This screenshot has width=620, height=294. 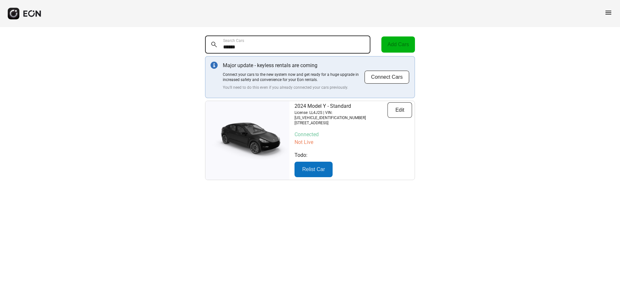 I want to click on button: Relist Car, so click(x=314, y=170).